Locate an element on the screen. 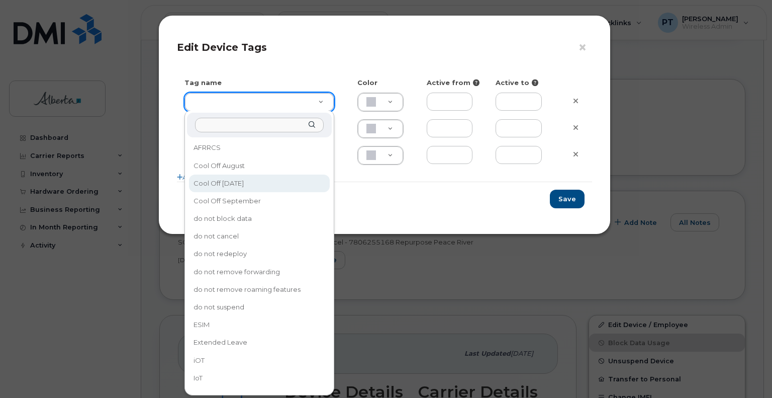 The width and height of the screenshot is (772, 398). div: ESIM is located at coordinates (259, 324).